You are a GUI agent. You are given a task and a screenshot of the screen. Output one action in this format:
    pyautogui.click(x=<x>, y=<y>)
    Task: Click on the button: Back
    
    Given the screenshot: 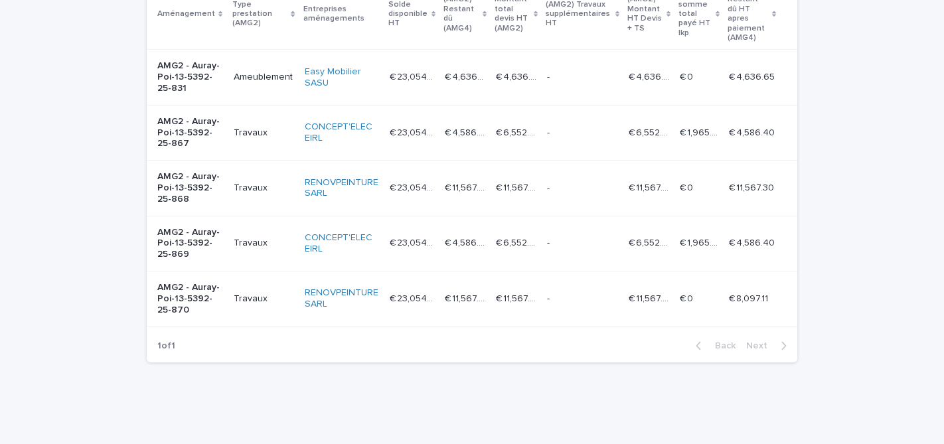 What is the action you would take?
    pyautogui.click(x=713, y=346)
    